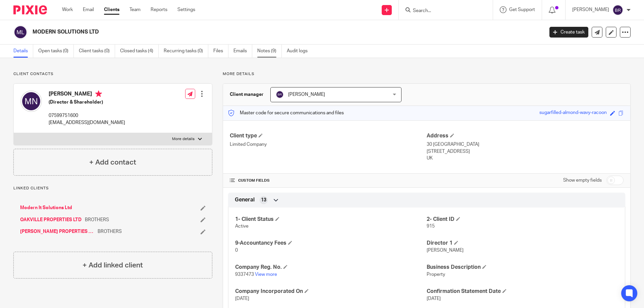 The height and width of the screenshot is (308, 644). What do you see at coordinates (112, 162) in the screenshot?
I see `h4: + Add contact` at bounding box center [112, 162].